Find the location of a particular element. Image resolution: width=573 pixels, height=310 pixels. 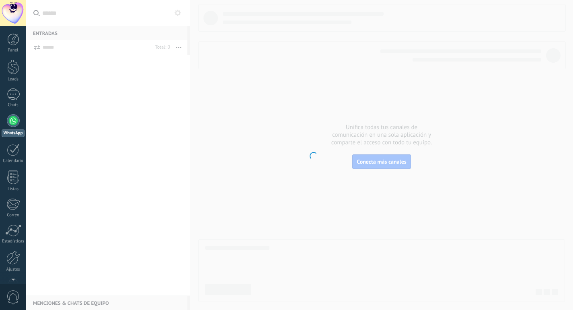

div: Estadísticas is located at coordinates (13, 241).